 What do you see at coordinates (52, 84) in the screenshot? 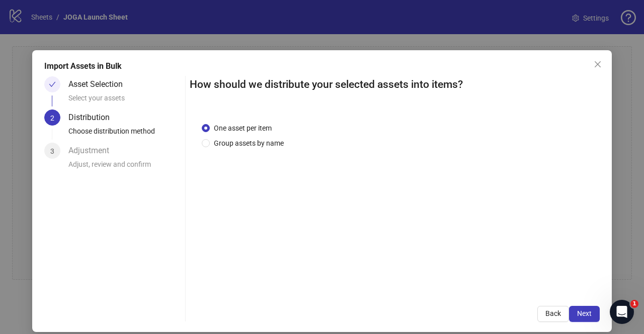
I see `span: check` at bounding box center [52, 84].